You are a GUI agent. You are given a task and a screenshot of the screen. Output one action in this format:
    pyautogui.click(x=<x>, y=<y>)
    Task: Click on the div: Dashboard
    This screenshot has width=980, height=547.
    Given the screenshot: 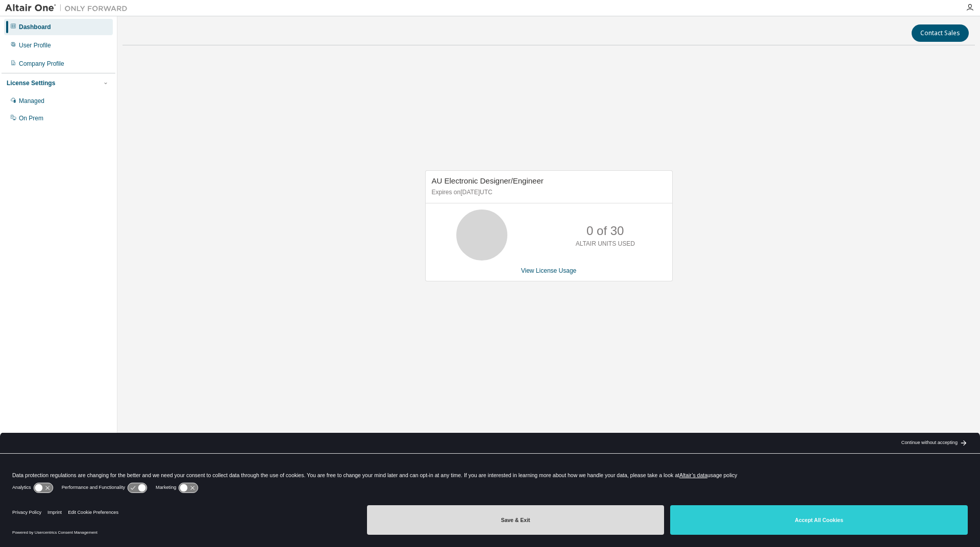 What is the action you would take?
    pyautogui.click(x=35, y=27)
    